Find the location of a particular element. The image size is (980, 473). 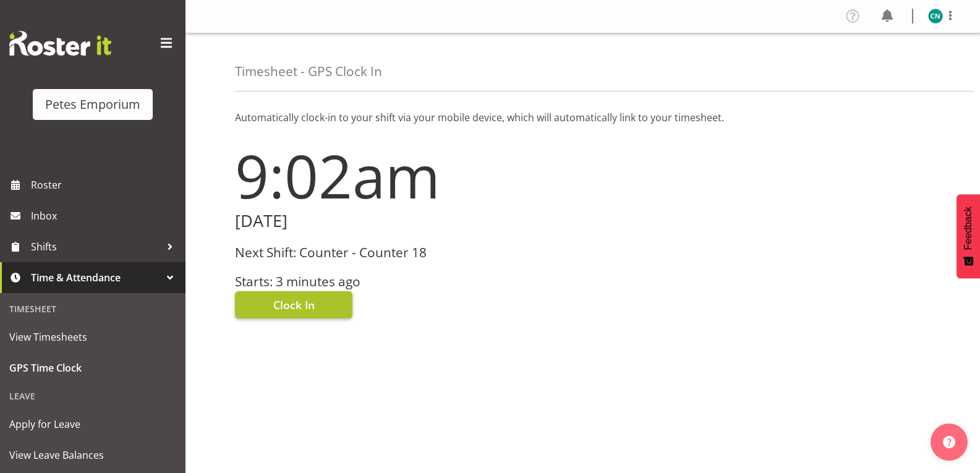

span: GPS Time Clock is located at coordinates (93, 368).